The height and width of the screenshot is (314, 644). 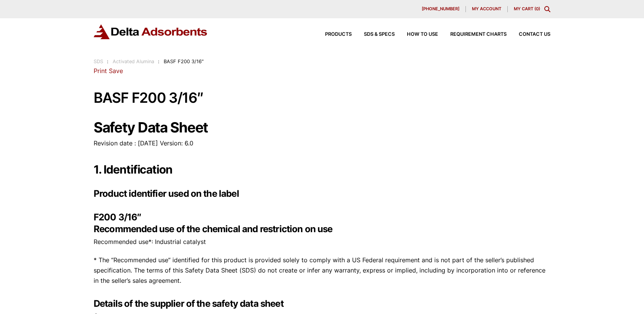 I want to click on span: Requirement Charts, so click(x=478, y=34).